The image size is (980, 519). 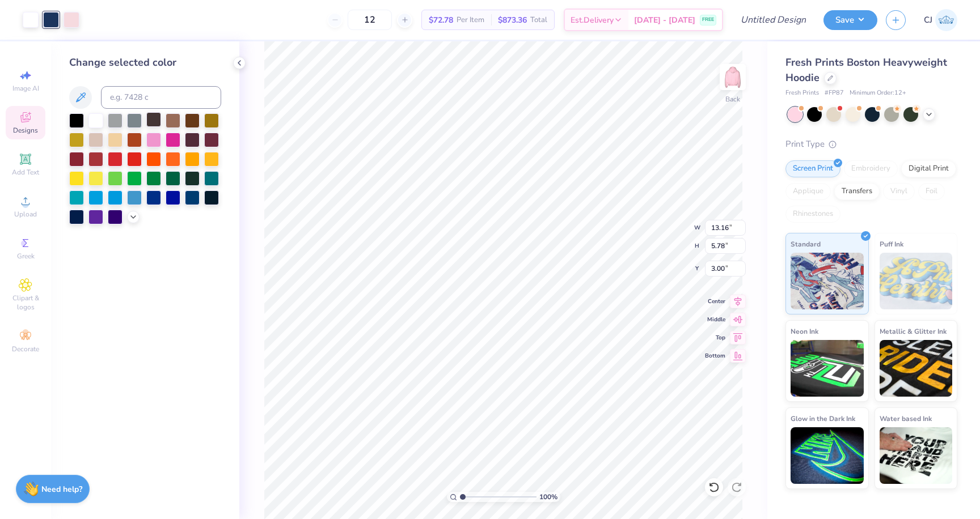 I want to click on span: Decorate, so click(x=26, y=349).